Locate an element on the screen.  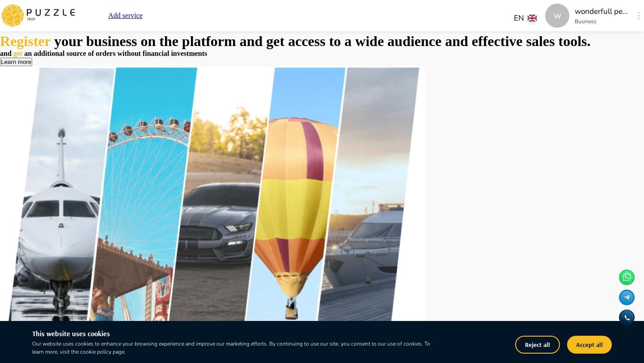
span: source is located at coordinates (77, 53).